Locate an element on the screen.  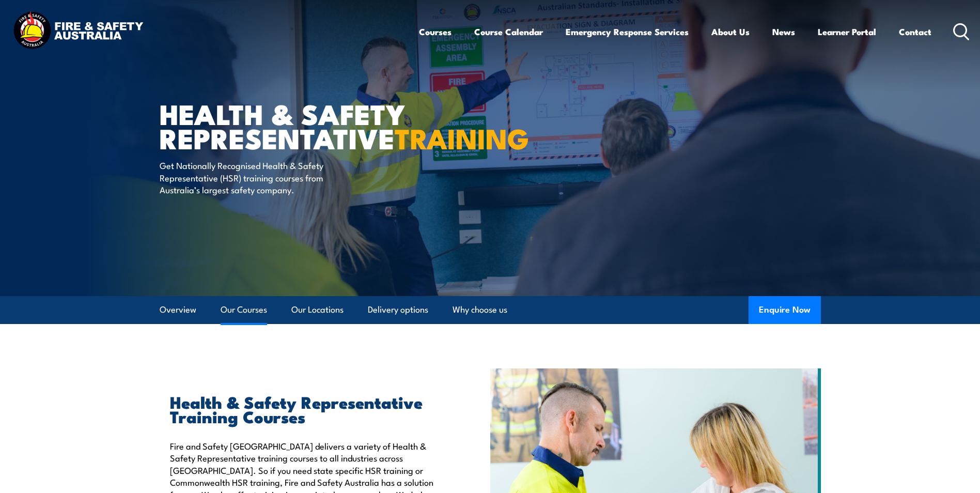
a: About Us is located at coordinates (731, 31).